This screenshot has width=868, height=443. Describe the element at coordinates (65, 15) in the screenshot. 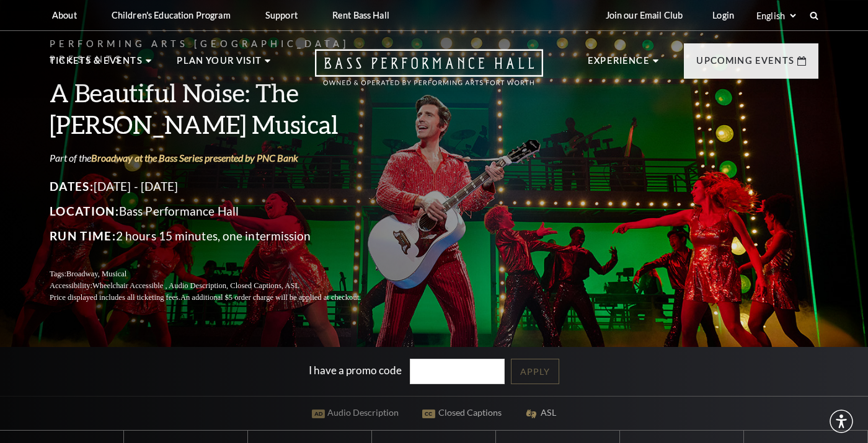

I see `p: About` at that location.